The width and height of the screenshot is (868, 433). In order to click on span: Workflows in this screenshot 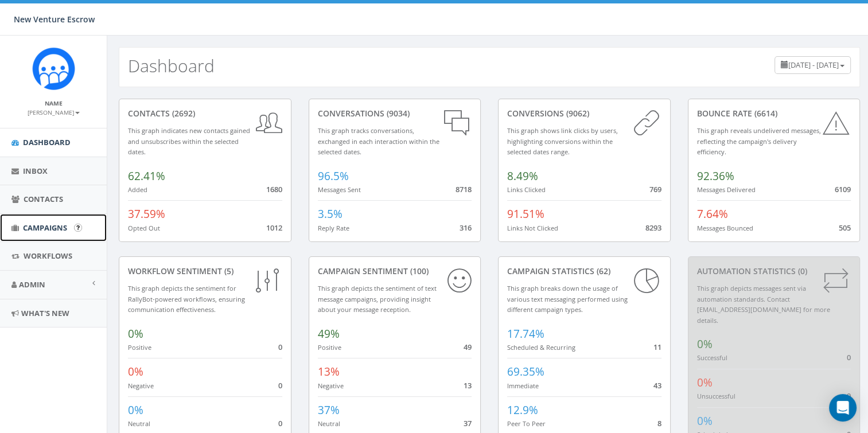, I will do `click(47, 256)`.